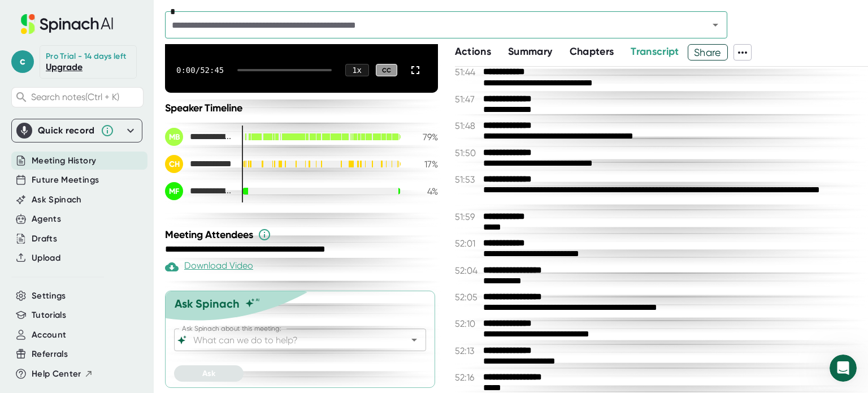 The height and width of the screenshot is (393, 868). Describe the element at coordinates (57, 199) in the screenshot. I see `button: Ask Spinach` at that location.